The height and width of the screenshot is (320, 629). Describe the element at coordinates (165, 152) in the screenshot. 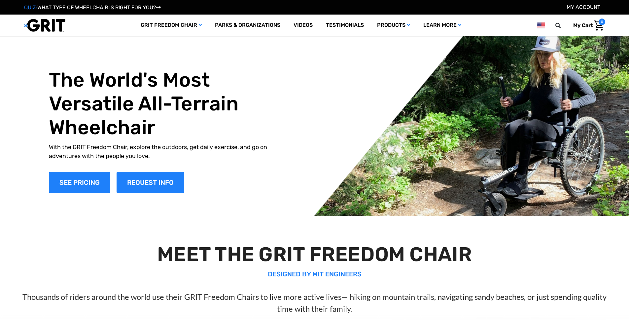

I see `p: With the GRIT Freedom Chair, explore the outdoors, get daily exercise, and go on adventures with ...` at that location.